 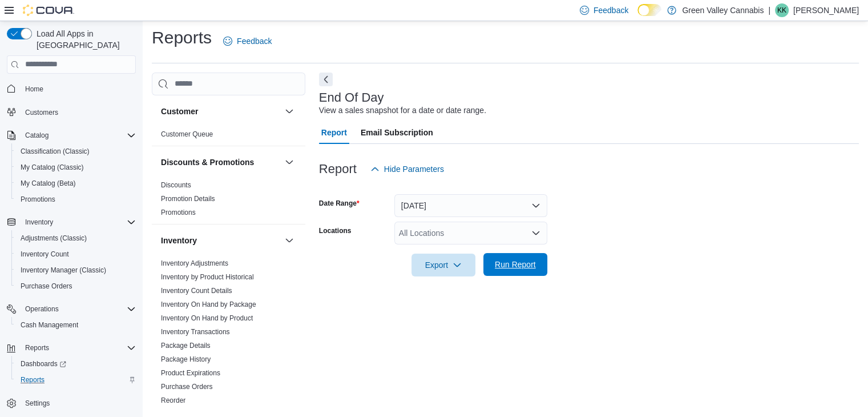 What do you see at coordinates (207, 318) in the screenshot?
I see `a: Inventory On Hand by Product` at bounding box center [207, 318].